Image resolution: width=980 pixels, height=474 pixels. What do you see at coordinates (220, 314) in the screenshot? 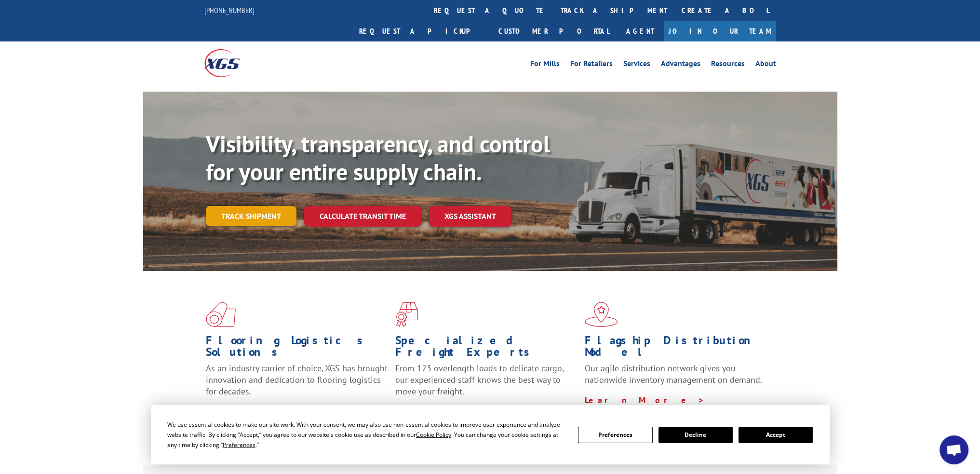
I see `img: xgs-icon-total-supply-chain-intelligence-red` at bounding box center [220, 314].